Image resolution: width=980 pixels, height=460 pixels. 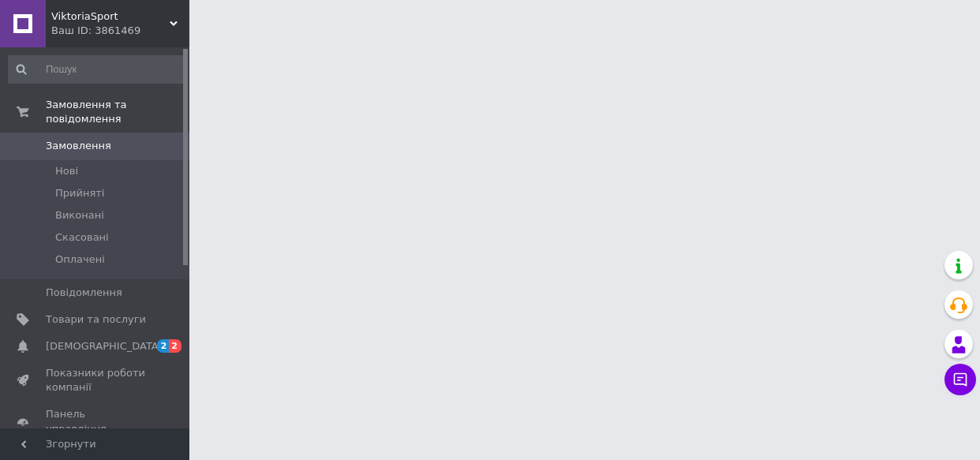 What do you see at coordinates (78, 146) in the screenshot?
I see `span: Замовлення` at bounding box center [78, 146].